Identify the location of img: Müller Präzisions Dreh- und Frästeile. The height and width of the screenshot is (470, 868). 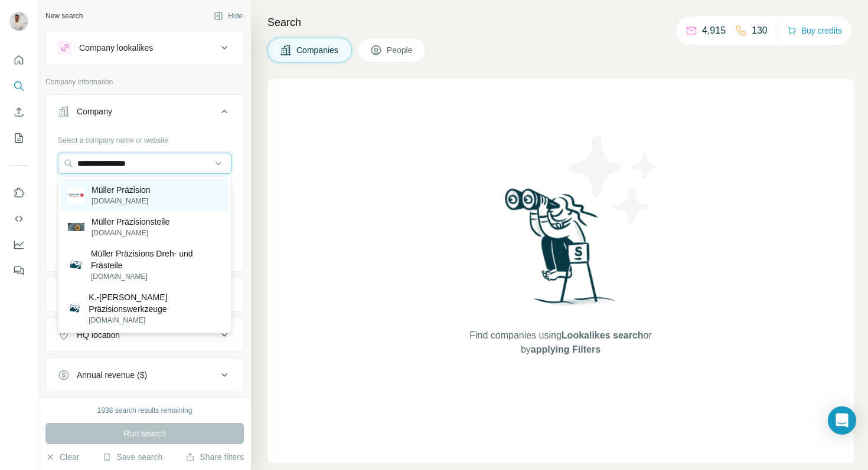
(75, 265).